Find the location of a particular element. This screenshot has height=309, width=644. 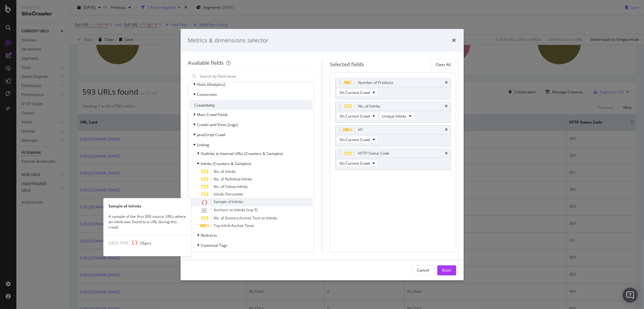

button: Unique Inlinks is located at coordinates (397, 116).